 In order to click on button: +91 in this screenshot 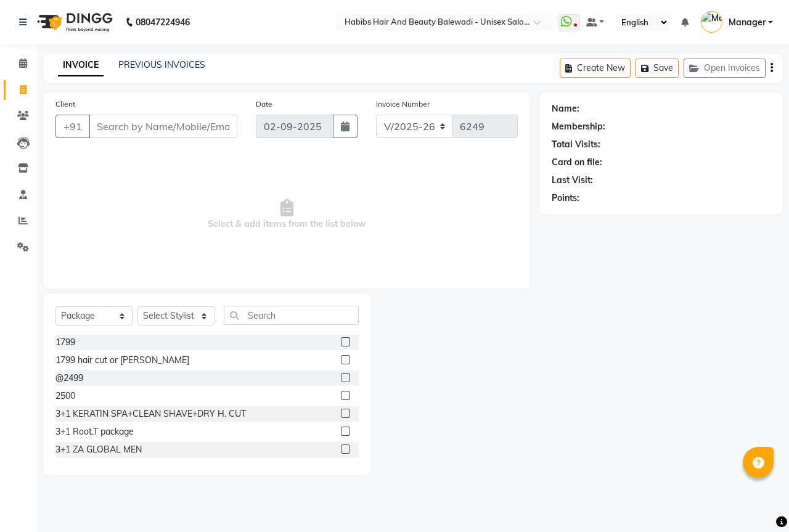, I will do `click(72, 127)`.